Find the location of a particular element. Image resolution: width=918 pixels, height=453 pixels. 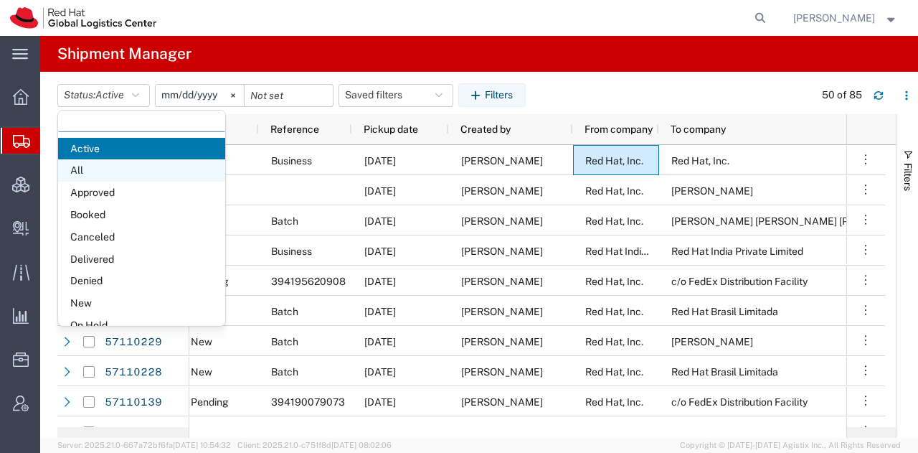

span: Pending is located at coordinates (209, 402).